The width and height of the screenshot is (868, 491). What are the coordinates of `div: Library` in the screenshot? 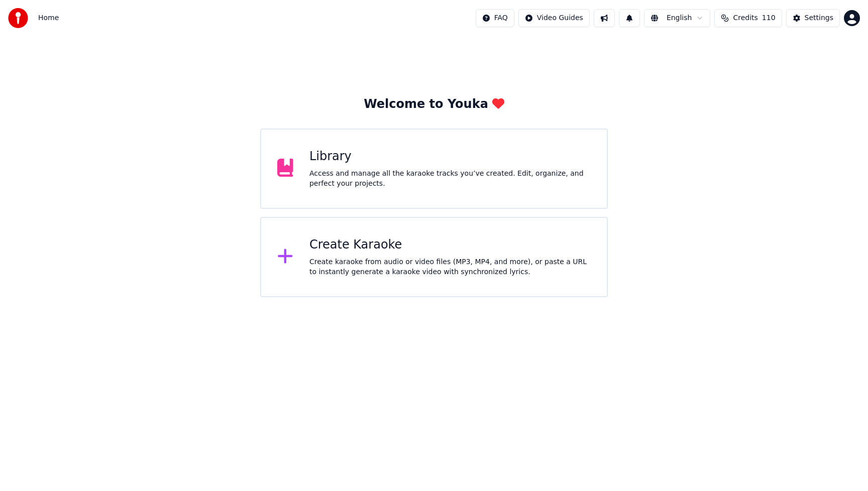 It's located at (450, 157).